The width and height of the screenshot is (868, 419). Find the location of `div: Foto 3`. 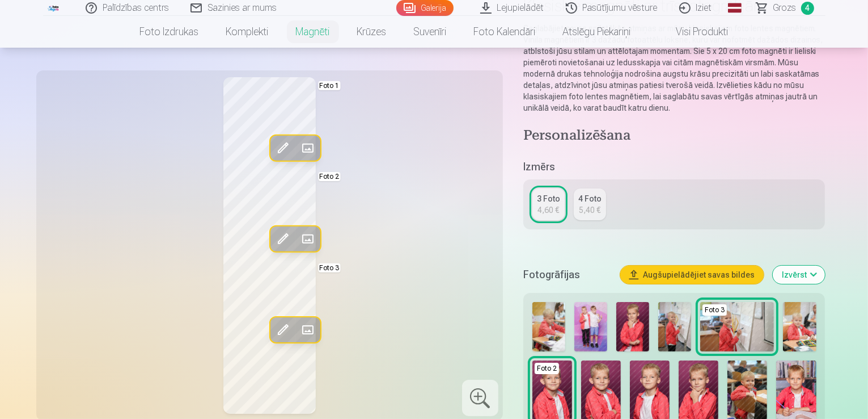

div: Foto 3 is located at coordinates (715, 310).